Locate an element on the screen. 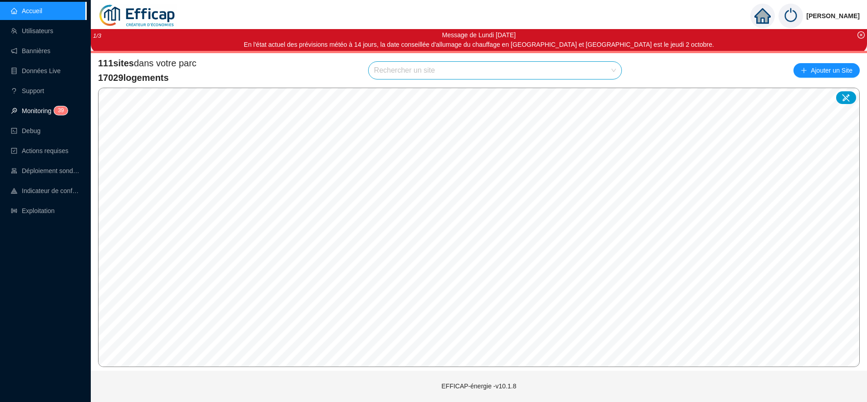 The height and width of the screenshot is (402, 867). canvas: Map is located at coordinates (479, 227).